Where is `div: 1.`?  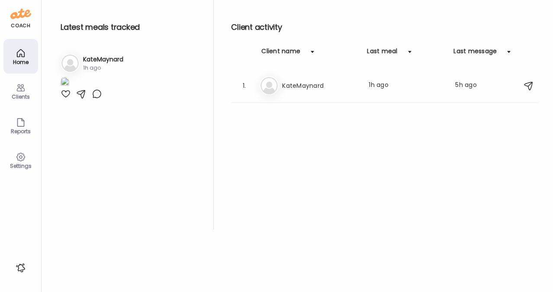 div: 1. is located at coordinates (244, 86).